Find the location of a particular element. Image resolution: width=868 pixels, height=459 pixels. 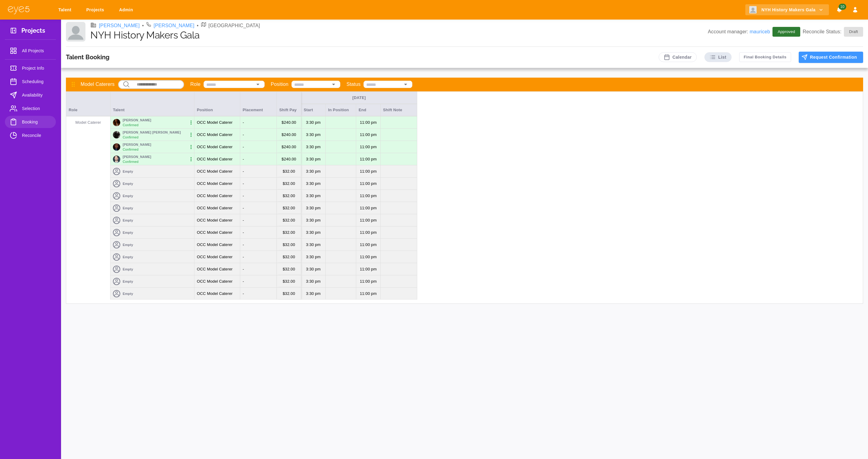

h1: NYH History Makers Gala is located at coordinates (399, 35).